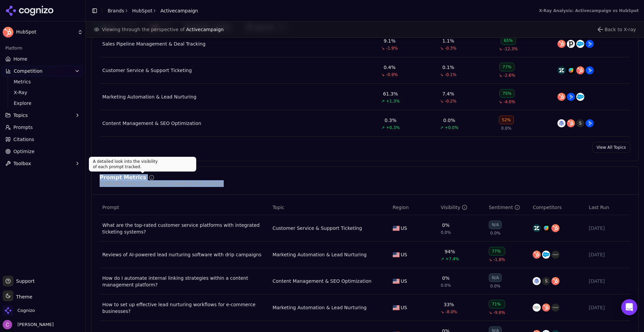  I want to click on a: Metrics, so click(43, 82).